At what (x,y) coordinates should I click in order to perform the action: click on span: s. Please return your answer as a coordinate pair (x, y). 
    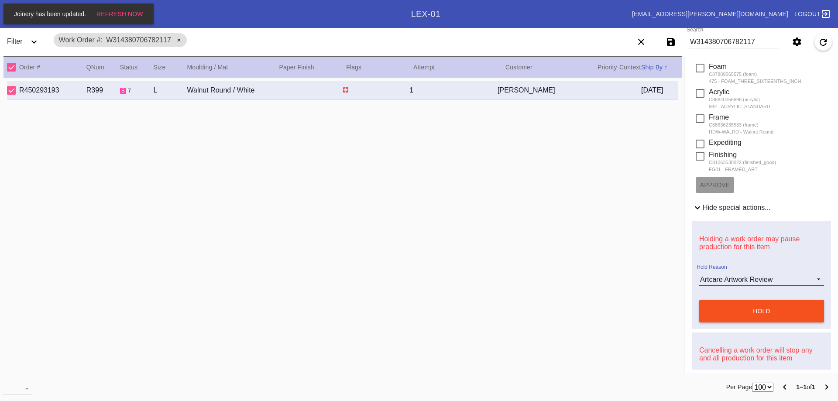
    Looking at the image, I should click on (123, 91).